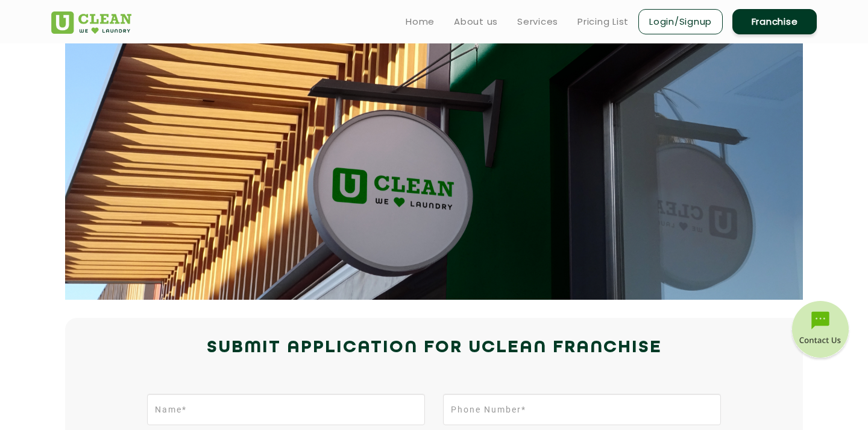 The width and height of the screenshot is (868, 430). What do you see at coordinates (821, 331) in the screenshot?
I see `img: contact-btn` at bounding box center [821, 331].